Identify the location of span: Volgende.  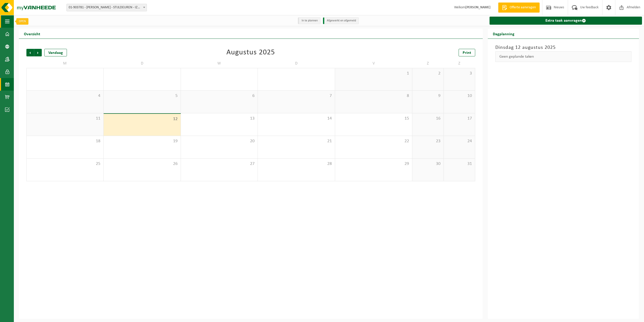
(38, 53).